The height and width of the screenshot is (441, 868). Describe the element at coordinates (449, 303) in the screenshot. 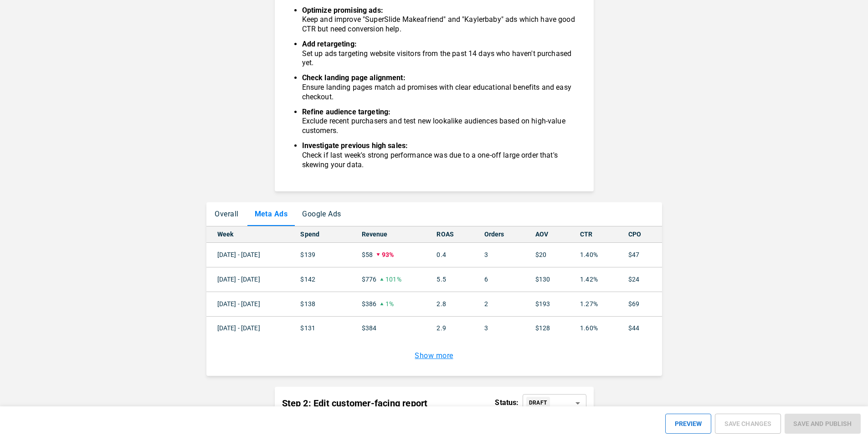

I see `td: 2.8` at that location.